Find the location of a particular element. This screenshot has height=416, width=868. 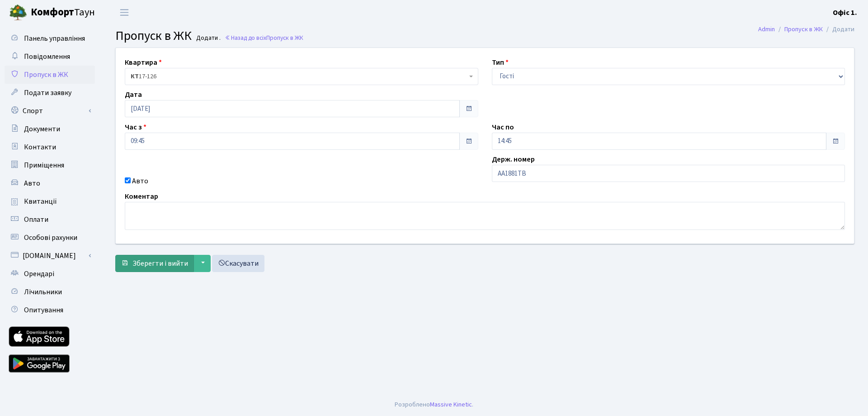

span: Оплати is located at coordinates (36, 220).